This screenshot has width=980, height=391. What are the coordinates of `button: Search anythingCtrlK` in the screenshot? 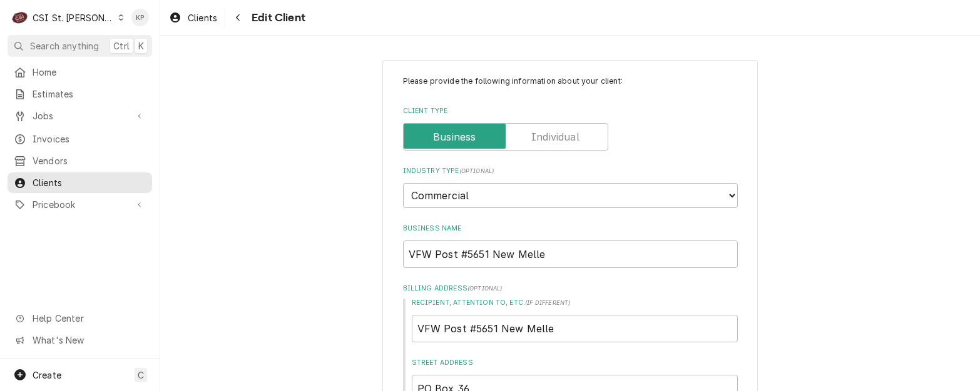 It's located at (79, 46).